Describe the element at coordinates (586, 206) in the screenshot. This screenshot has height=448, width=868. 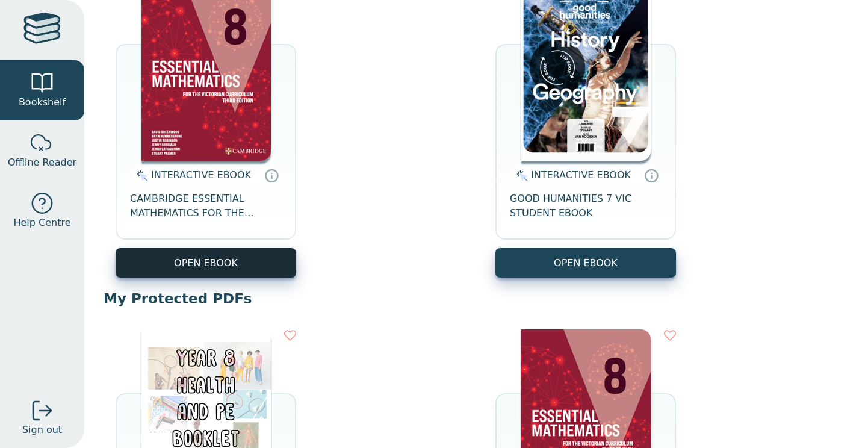
I see `span: GOOD HUMANITIES 7 VIC STUDENT EBOOK` at that location.